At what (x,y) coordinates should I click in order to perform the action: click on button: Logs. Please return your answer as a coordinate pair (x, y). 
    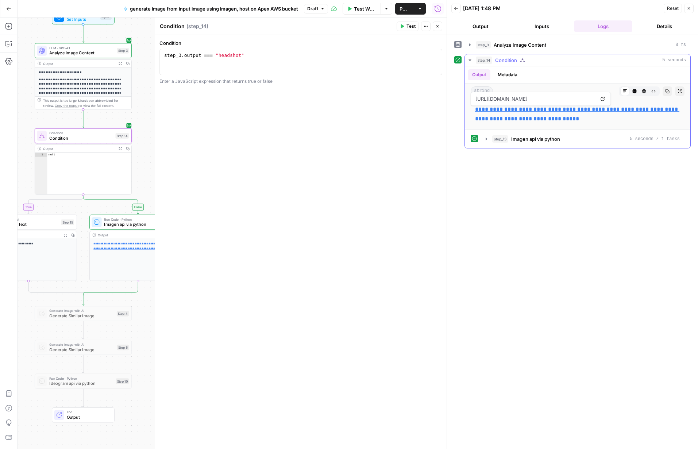
    Looking at the image, I should click on (603, 26).